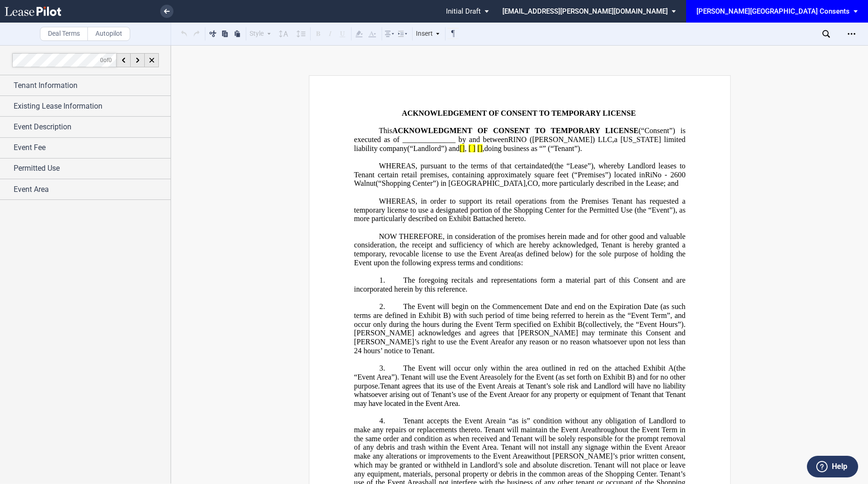 The height and width of the screenshot is (484, 868). What do you see at coordinates (453, 33) in the screenshot?
I see `button: Toggle Control Characters` at bounding box center [453, 33].